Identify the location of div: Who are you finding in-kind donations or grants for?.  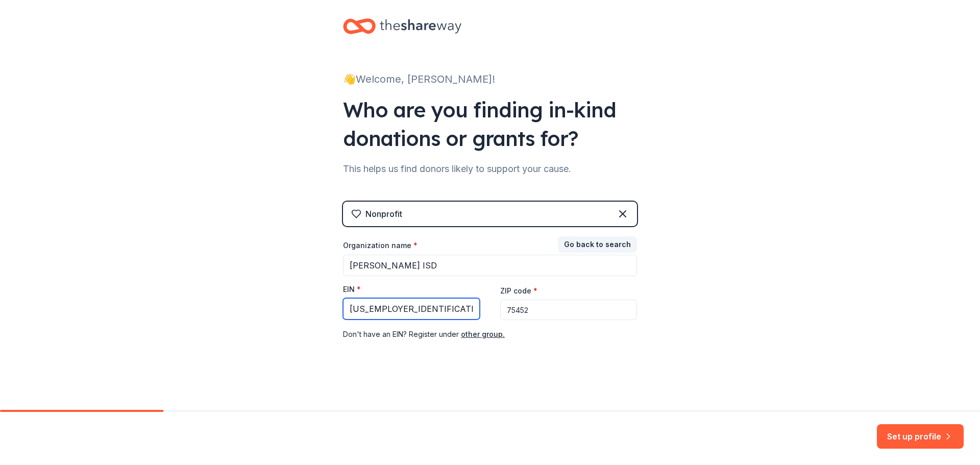
(490, 124).